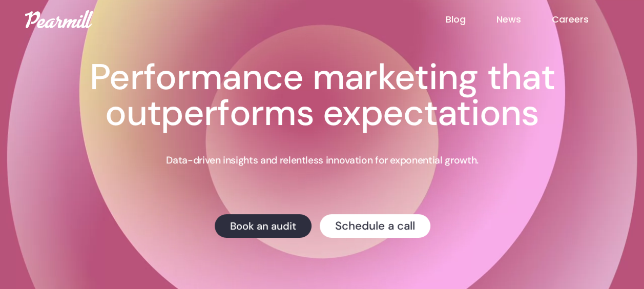 The height and width of the screenshot is (289, 644). I want to click on h1: Performance marketing that outperforms expectations, so click(322, 95).